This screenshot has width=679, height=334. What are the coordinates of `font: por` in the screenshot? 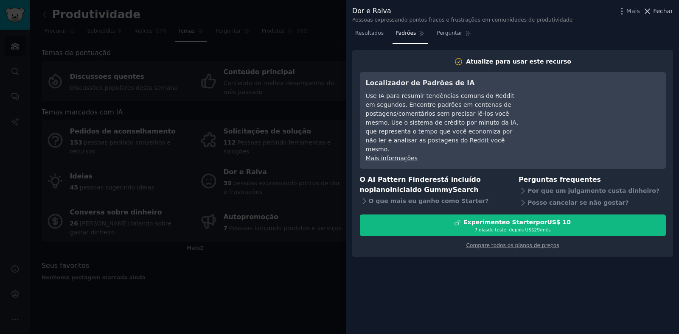 It's located at (542, 222).